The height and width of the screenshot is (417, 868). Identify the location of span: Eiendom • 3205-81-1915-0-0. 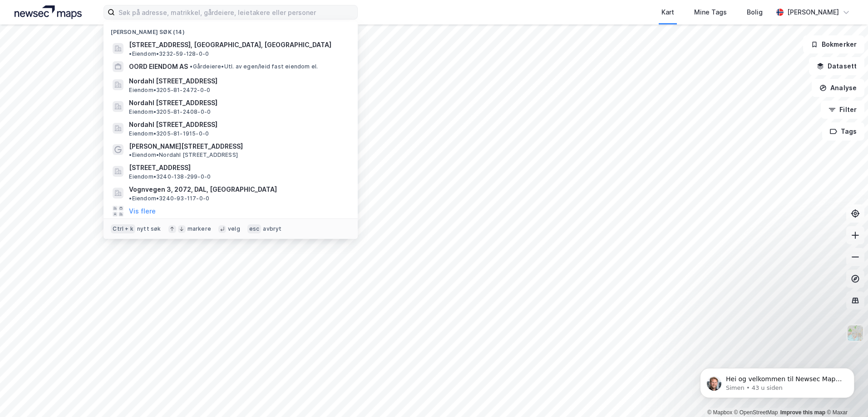
(169, 133).